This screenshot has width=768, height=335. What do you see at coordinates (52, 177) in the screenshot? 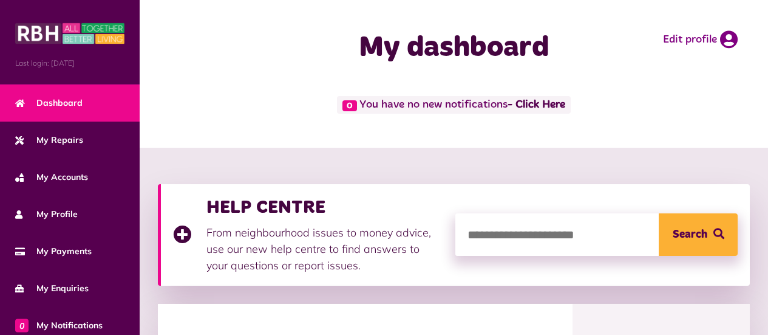
I see `span: My Accounts` at bounding box center [52, 177].